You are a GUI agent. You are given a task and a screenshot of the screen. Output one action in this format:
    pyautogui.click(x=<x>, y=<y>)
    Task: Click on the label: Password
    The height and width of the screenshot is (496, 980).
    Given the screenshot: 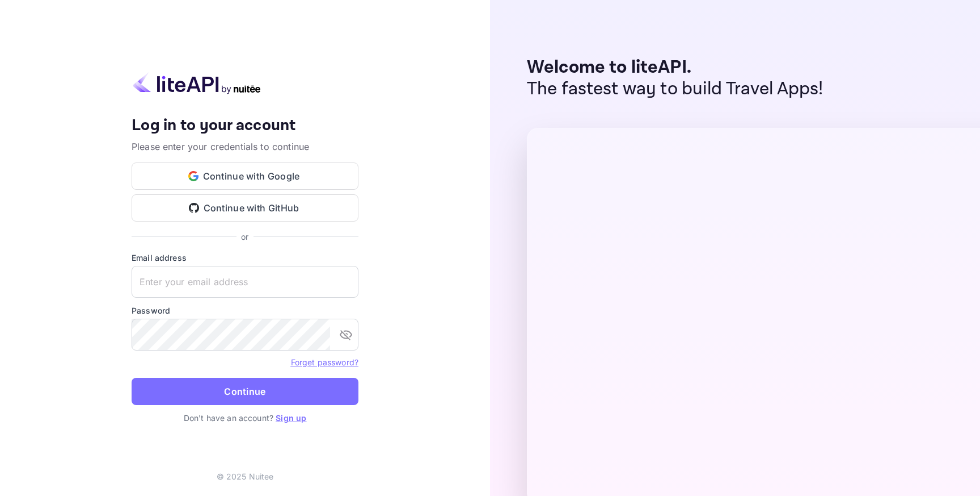 What is the action you would take?
    pyautogui.click(x=245, y=310)
    